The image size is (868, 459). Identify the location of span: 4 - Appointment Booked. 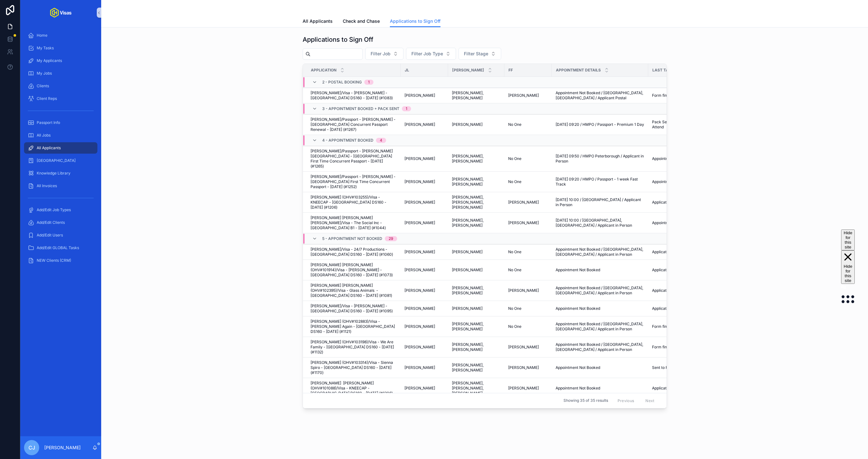
(348, 141).